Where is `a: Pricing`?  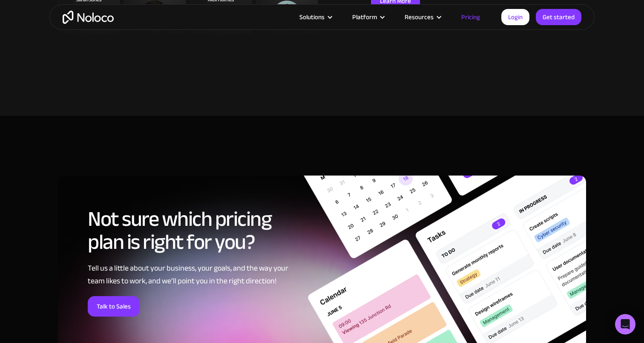 a: Pricing is located at coordinates (471, 17).